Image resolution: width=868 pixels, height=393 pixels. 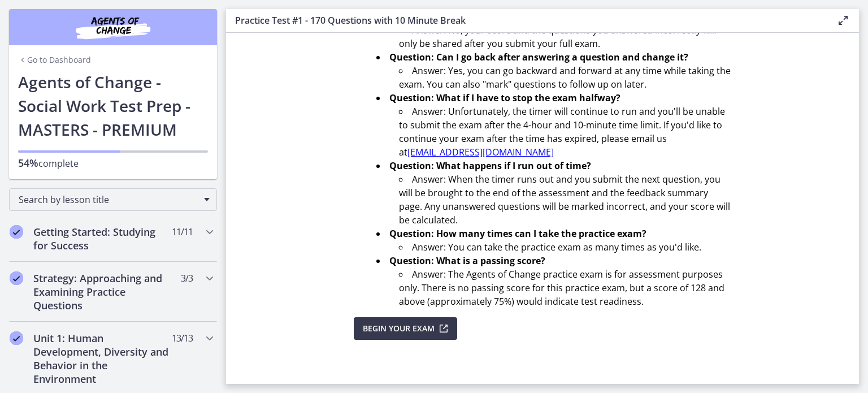 I want to click on li: Answer: No, your score and the questions you answered incorrectly will only be shared after you s..., so click(x=565, y=37).